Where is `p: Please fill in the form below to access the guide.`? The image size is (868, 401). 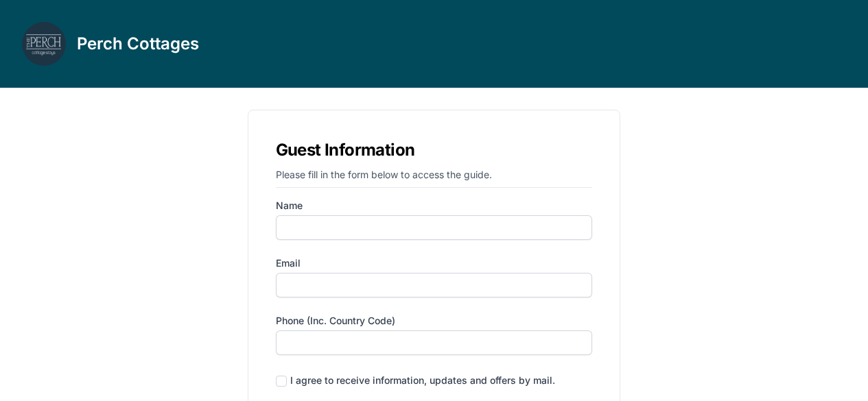
p: Please fill in the form below to access the guide. is located at coordinates (434, 177).